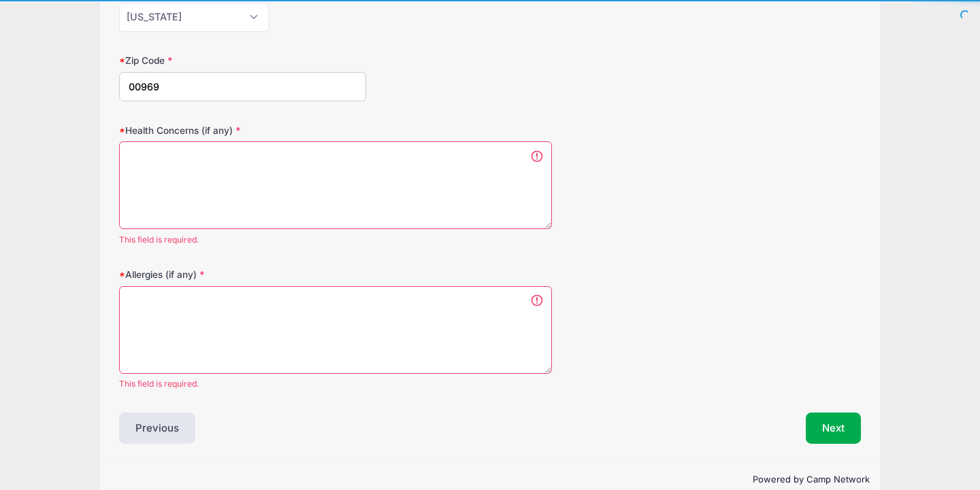 This screenshot has width=980, height=490. Describe the element at coordinates (243, 275) in the screenshot. I see `label: Allergies (if any)` at that location.